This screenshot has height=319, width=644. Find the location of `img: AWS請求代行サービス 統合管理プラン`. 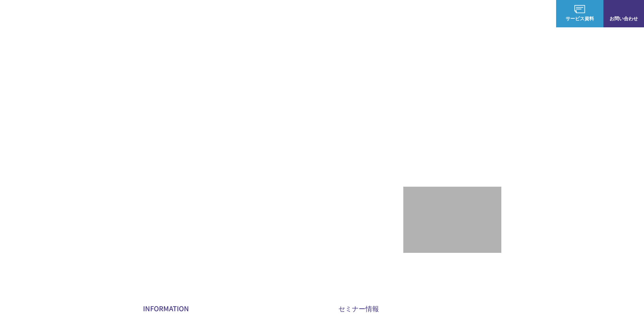

img: AWS請求代行サービス 統合管理プラン is located at coordinates (330, 212).